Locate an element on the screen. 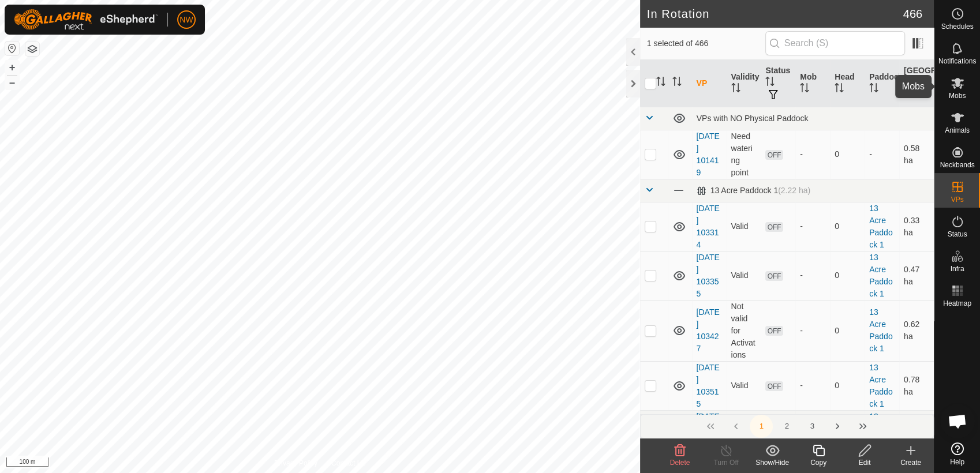 The width and height of the screenshot is (980, 473). h2: In Rotation is located at coordinates (775, 13).